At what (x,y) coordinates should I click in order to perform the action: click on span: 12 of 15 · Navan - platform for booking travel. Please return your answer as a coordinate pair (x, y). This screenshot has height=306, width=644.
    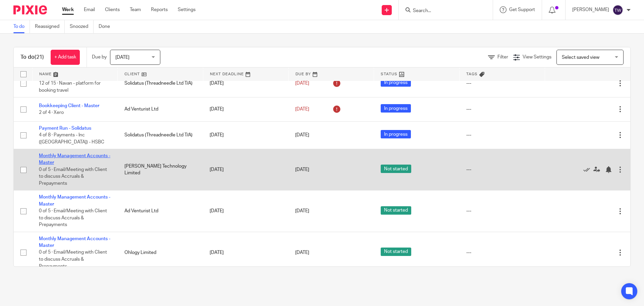
    Looking at the image, I should click on (70, 87).